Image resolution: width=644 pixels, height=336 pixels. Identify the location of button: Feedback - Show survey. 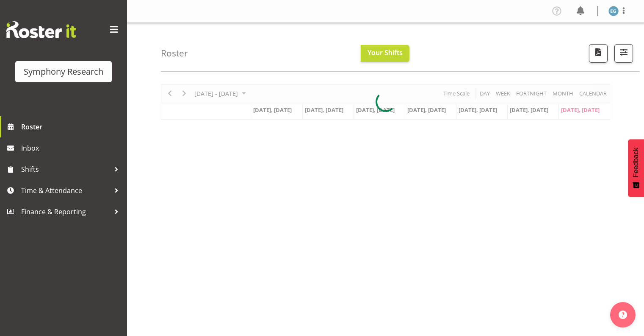
(636, 168).